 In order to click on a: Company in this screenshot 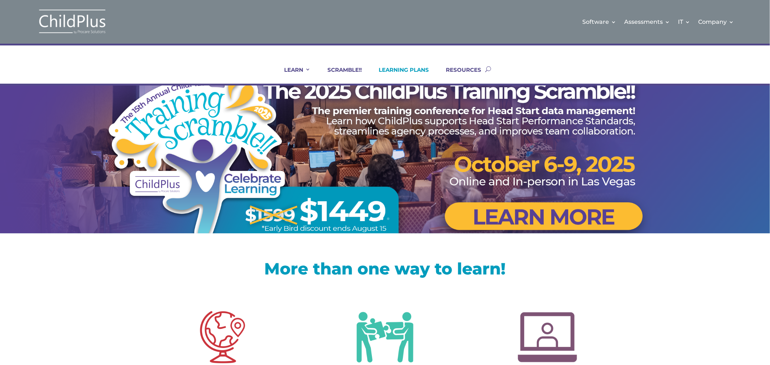, I will do `click(715, 22)`.